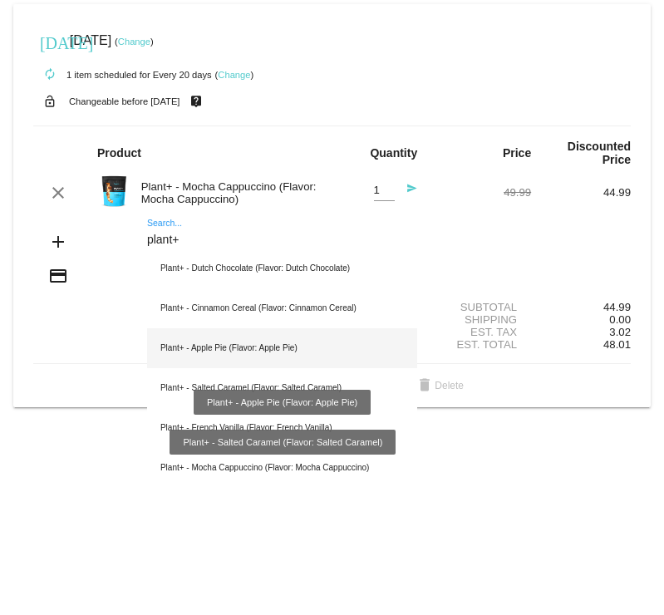 Image resolution: width=664 pixels, height=615 pixels. Describe the element at coordinates (282, 268) in the screenshot. I see `div: Plant+ - Dutch Chocolate (Flavor: Dutch Chocolate)` at that location.